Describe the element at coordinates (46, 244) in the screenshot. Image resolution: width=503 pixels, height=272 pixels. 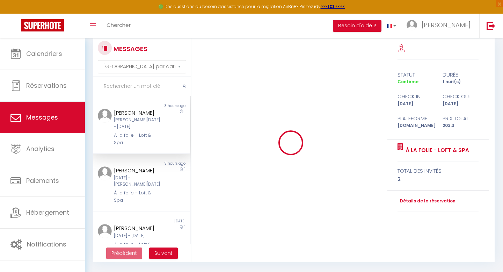
I see `span: Notifications` at that location.